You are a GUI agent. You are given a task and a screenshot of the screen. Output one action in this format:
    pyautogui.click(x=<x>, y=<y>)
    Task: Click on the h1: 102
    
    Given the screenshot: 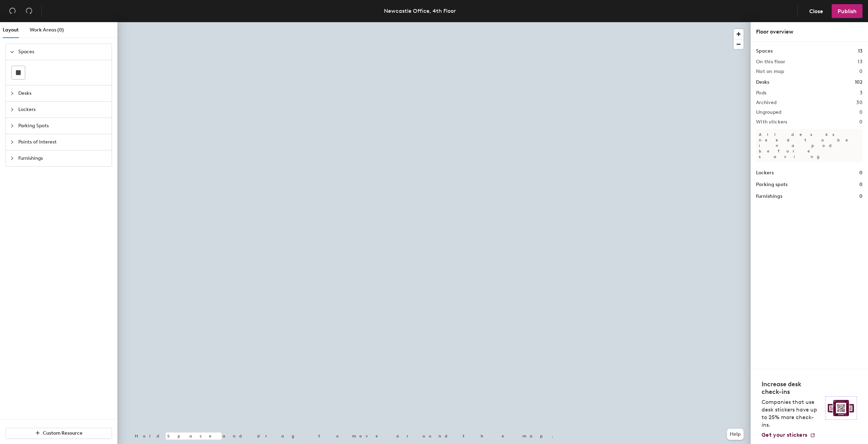 What is the action you would take?
    pyautogui.click(x=859, y=82)
    